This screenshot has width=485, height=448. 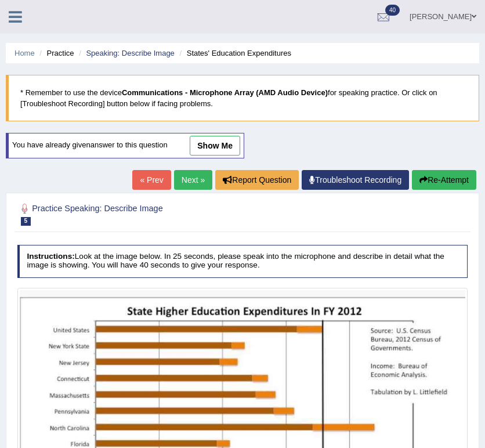 I want to click on a: Troubleshoot Recording, so click(x=355, y=179).